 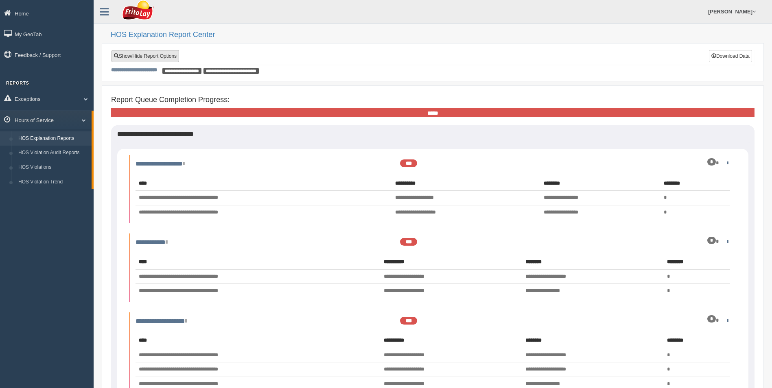 What do you see at coordinates (432, 100) in the screenshot?
I see `h4: Report Queue Completion Progress:` at bounding box center [432, 100].